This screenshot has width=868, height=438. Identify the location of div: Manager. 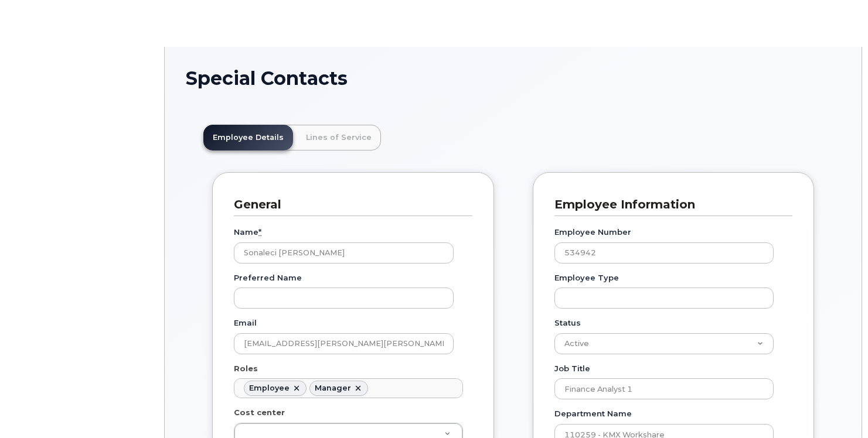
(333, 389).